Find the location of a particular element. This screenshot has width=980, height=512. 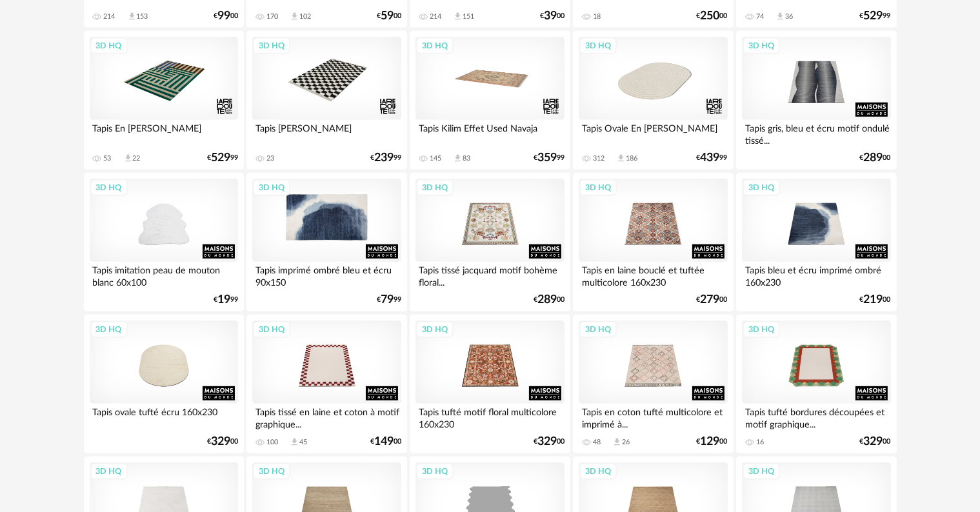

span: 359 is located at coordinates (547, 158).